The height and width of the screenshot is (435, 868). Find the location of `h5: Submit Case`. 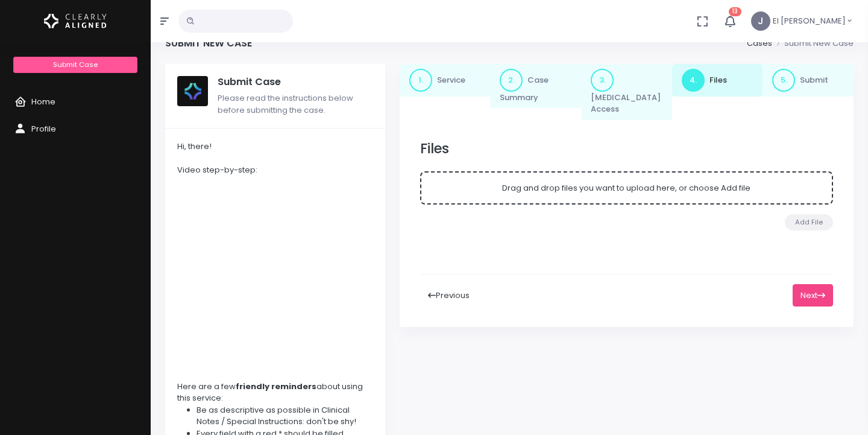

h5: Submit Case is located at coordinates (295, 82).